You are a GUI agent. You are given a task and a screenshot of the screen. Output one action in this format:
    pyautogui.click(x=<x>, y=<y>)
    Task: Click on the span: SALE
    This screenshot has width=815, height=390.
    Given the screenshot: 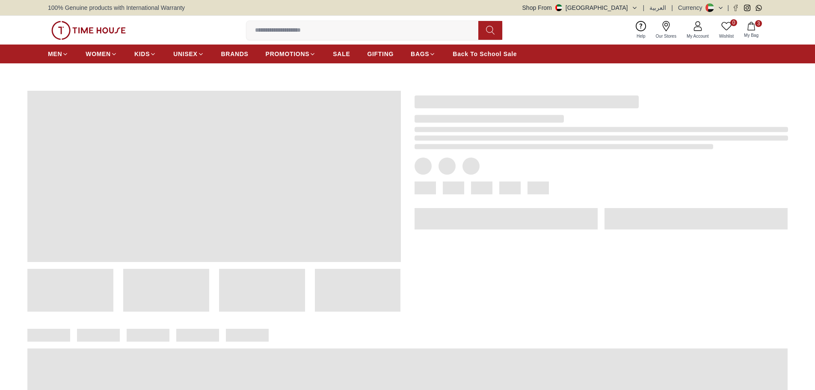 What is the action you would take?
    pyautogui.click(x=342, y=54)
    